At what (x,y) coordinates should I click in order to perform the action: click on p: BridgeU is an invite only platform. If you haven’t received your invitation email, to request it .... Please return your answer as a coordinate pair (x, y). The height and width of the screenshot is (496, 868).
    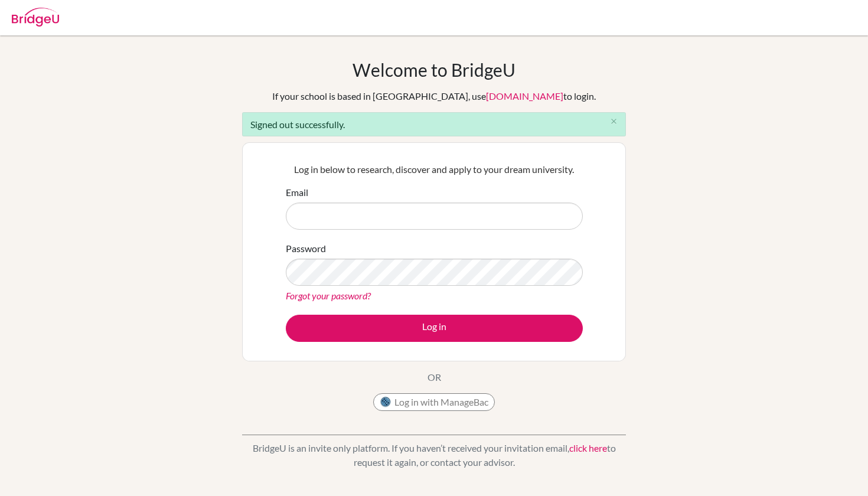
    Looking at the image, I should click on (434, 455).